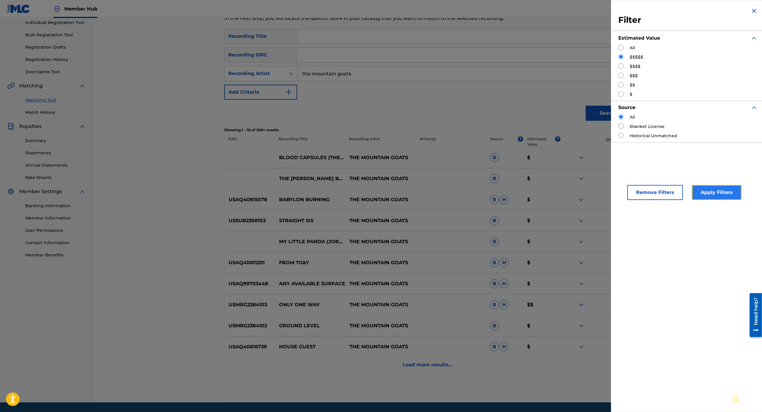  What do you see at coordinates (451, 142) in the screenshot?
I see `p: Writer(s)` at bounding box center [451, 142].